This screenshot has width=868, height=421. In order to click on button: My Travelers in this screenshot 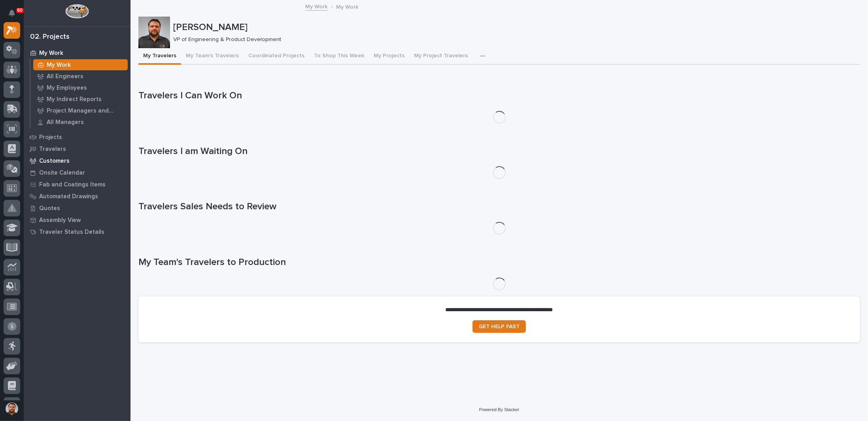, I will do `click(159, 57)`.